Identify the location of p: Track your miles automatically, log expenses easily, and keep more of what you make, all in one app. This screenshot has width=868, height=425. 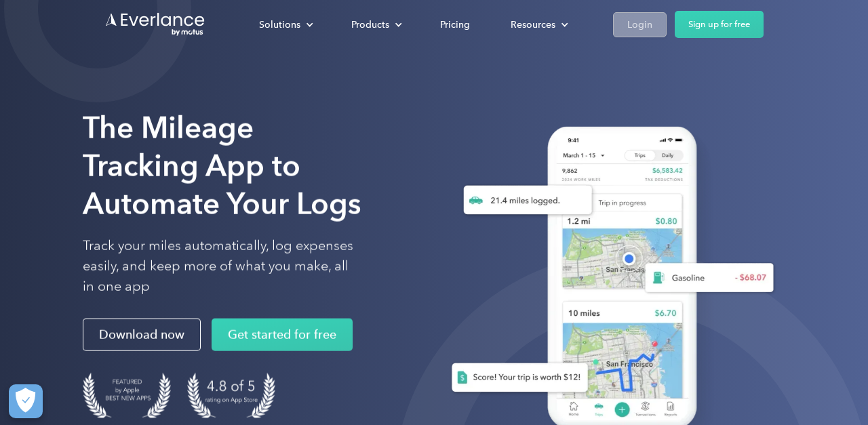
(219, 266).